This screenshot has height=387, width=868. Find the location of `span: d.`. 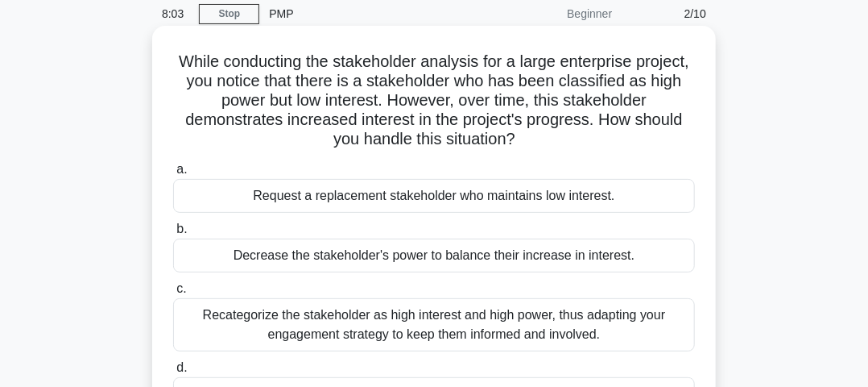

span: d. is located at coordinates (181, 366).